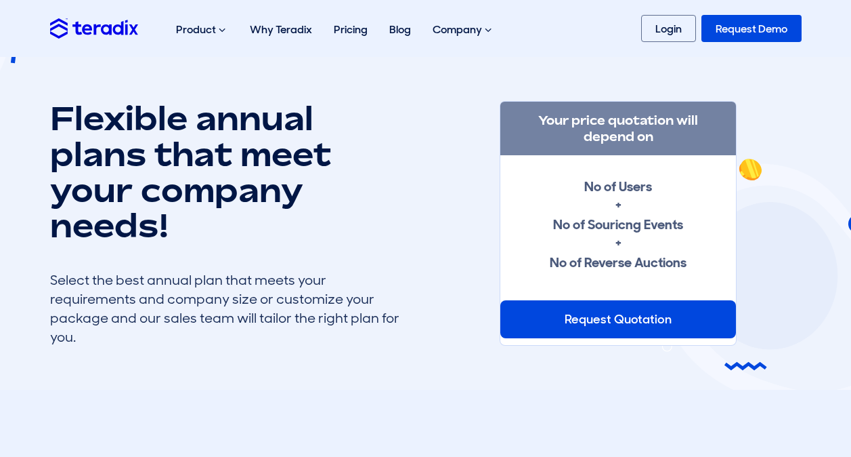  I want to click on a: Blog, so click(400, 29).